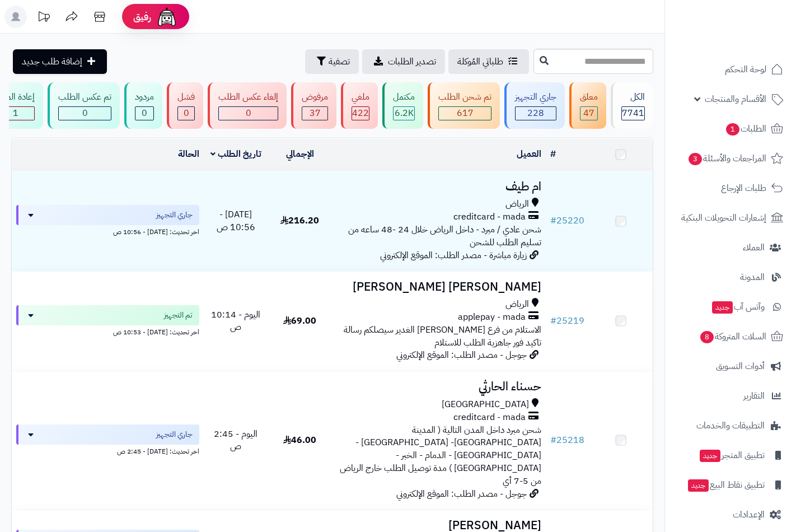 This screenshot has height=532, width=796. I want to click on span: applepay - mada, so click(492, 317).